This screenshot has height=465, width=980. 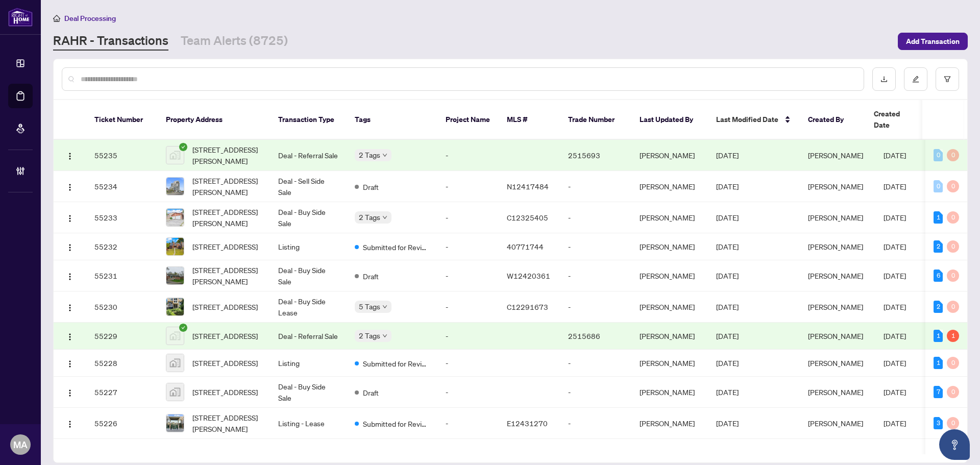 What do you see at coordinates (57, 19) in the screenshot?
I see `span: home` at bounding box center [57, 19].